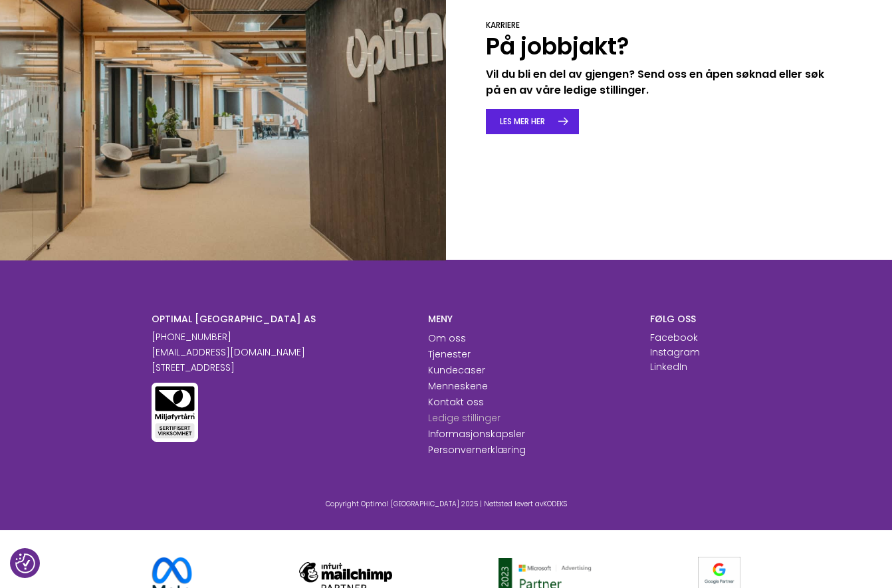  Describe the element at coordinates (661, 25) in the screenshot. I see `div: KARRIERE` at that location.